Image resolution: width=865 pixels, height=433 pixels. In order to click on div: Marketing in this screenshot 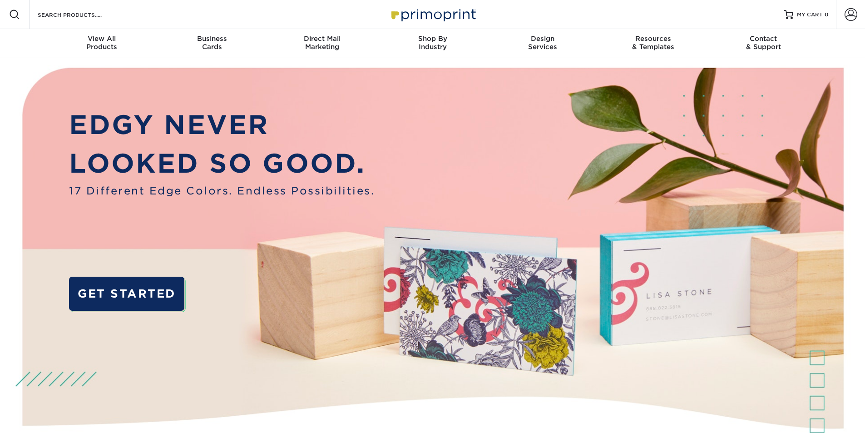, I will do `click(322, 43)`.